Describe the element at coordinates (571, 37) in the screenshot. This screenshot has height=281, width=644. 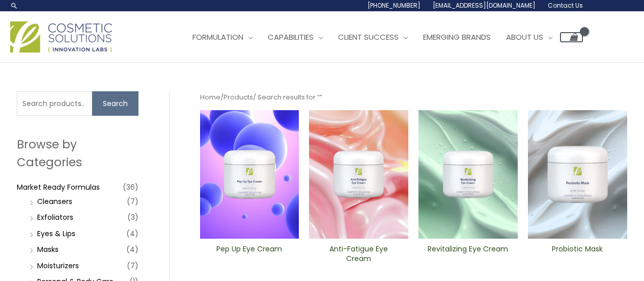
I see `a: View Shopping Cart, empty` at that location.